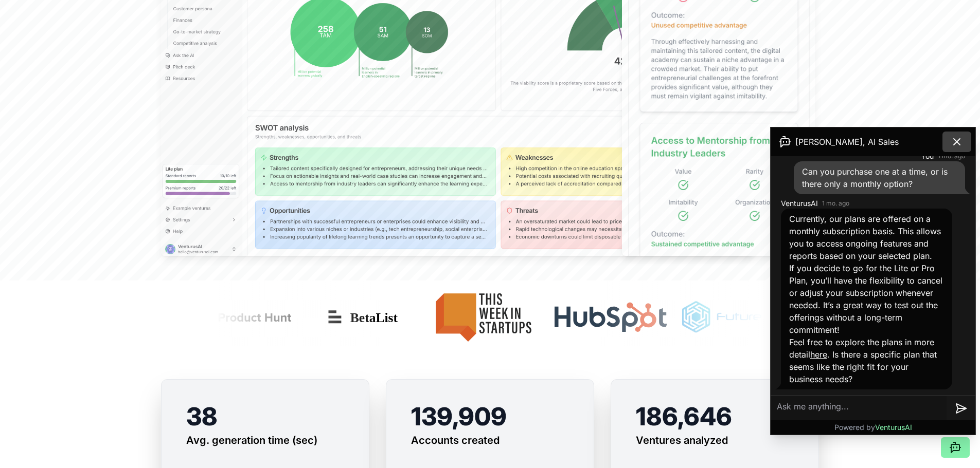  Describe the element at coordinates (927, 156) in the screenshot. I see `span: You` at that location.